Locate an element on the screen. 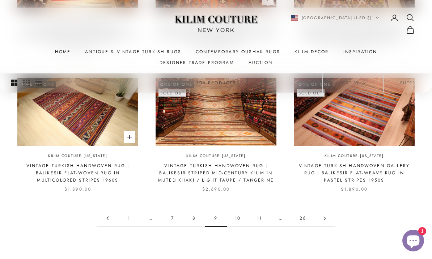 Image resolution: width=432 pixels, height=259 pixels. img: United States is located at coordinates (294, 18).